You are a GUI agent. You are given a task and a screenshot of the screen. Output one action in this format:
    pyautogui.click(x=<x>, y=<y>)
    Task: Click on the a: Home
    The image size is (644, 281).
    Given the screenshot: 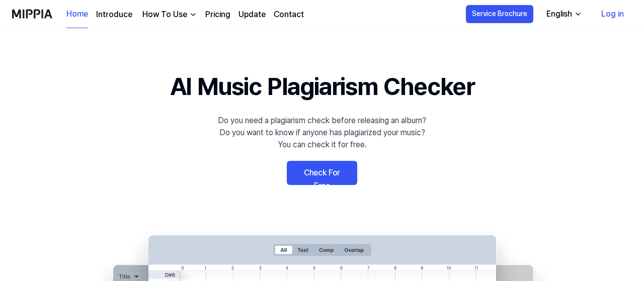 What is the action you would take?
    pyautogui.click(x=77, y=14)
    